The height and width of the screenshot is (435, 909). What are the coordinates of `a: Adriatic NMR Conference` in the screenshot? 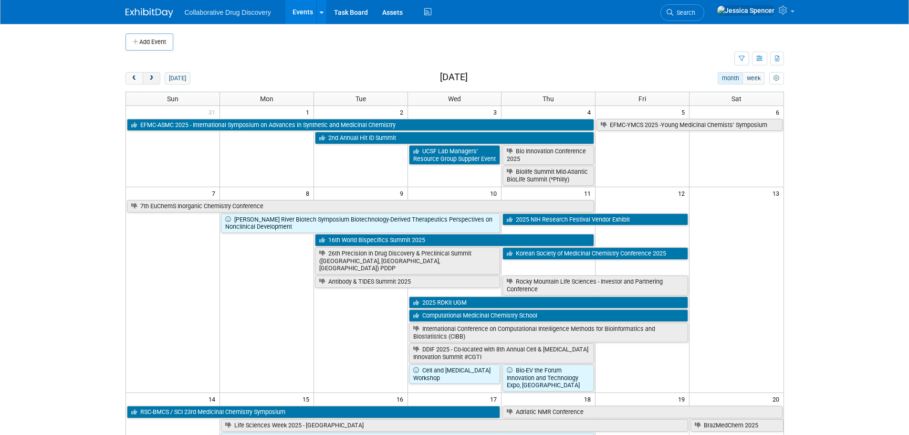 It's located at (643, 412).